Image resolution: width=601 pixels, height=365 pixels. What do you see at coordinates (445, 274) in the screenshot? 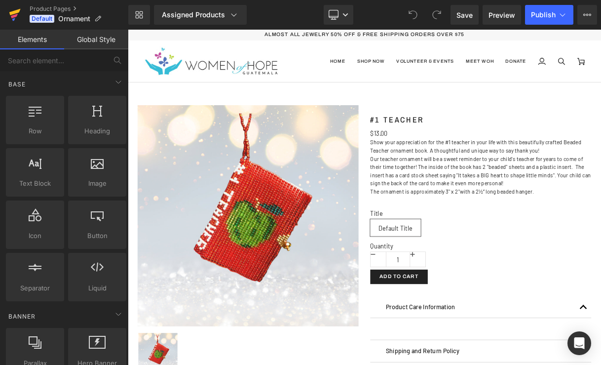
I see `label: Quantity` at bounding box center [445, 274].